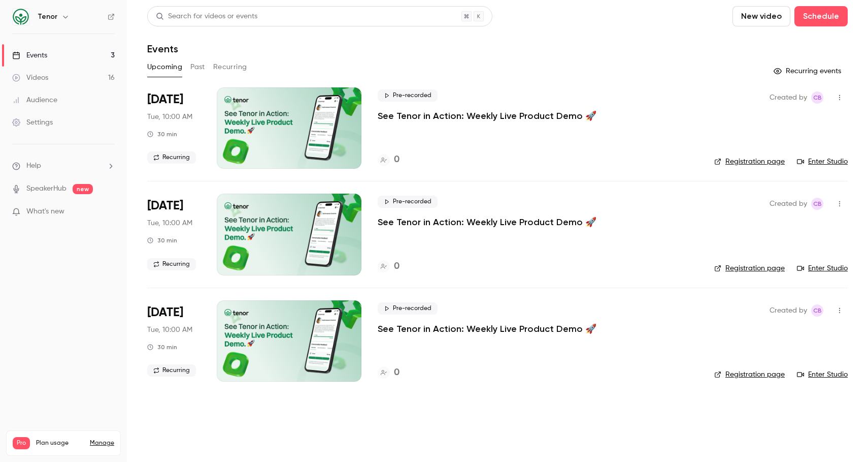  I want to click on button: Recurring, so click(230, 67).